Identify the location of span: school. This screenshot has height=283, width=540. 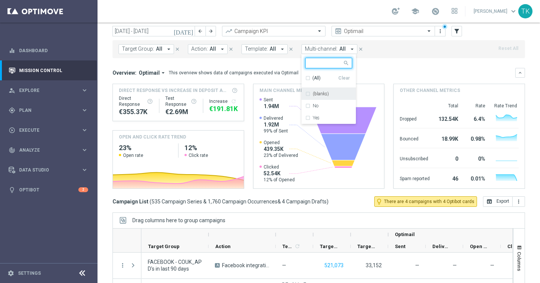
(415, 11).